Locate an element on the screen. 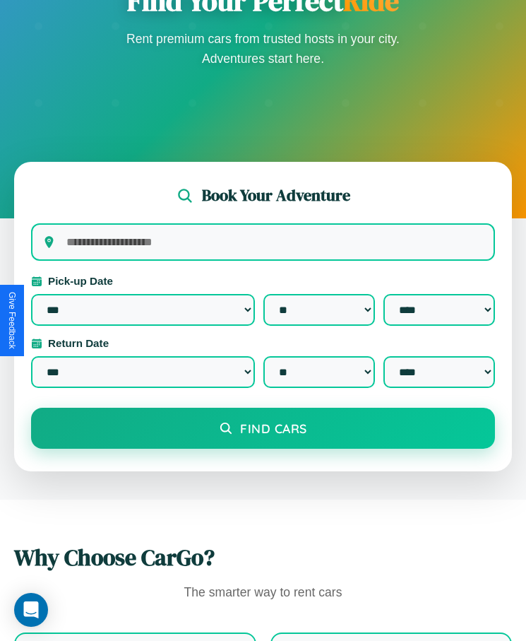 The height and width of the screenshot is (641, 526). label: Return Date is located at coordinates (263, 343).